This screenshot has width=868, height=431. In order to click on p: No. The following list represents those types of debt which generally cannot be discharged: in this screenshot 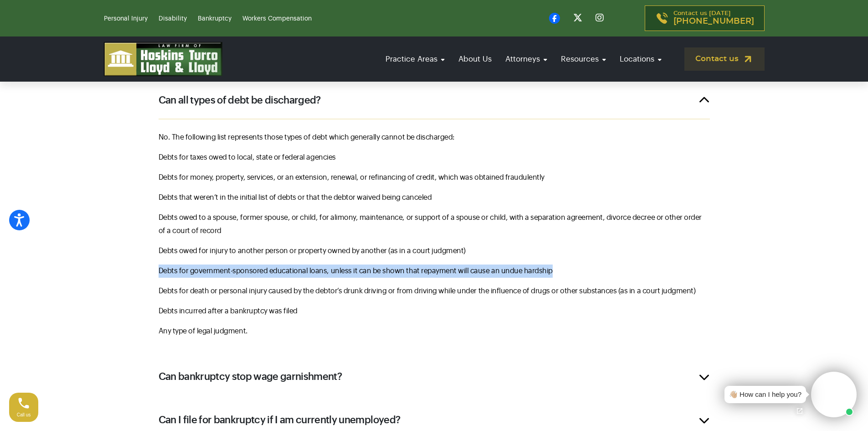, I will do `click(434, 137)`.